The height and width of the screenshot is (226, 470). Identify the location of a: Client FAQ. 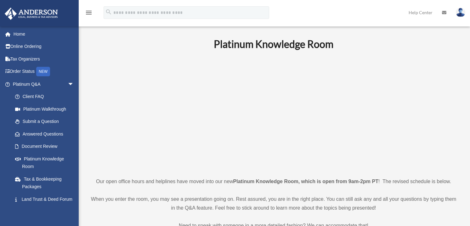
(46, 97).